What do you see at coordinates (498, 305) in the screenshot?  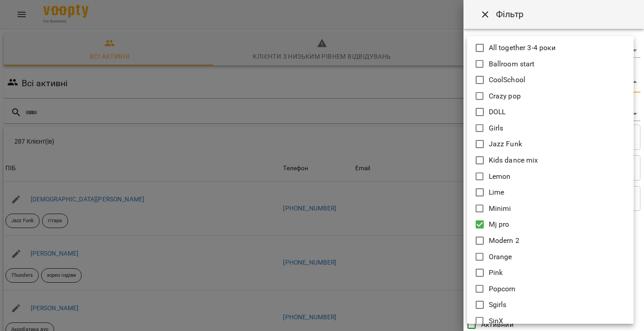 I see `p: Sgirls` at bounding box center [498, 305].